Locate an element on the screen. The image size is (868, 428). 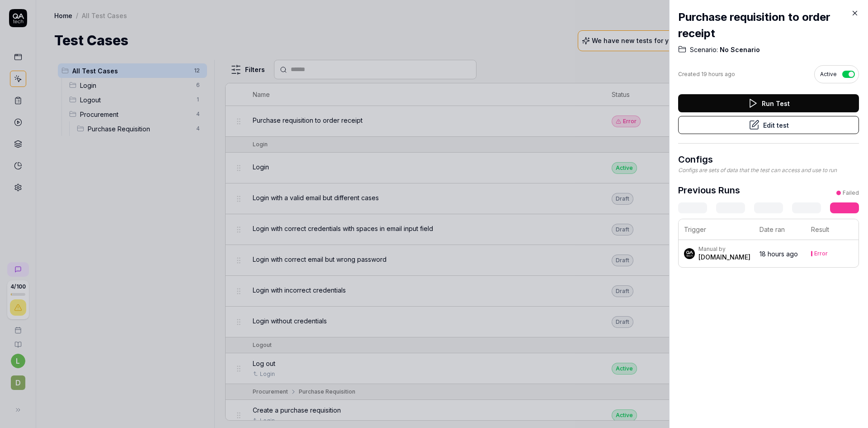
h2: Purchase requisition to order receipt is located at coordinates (769, 25).